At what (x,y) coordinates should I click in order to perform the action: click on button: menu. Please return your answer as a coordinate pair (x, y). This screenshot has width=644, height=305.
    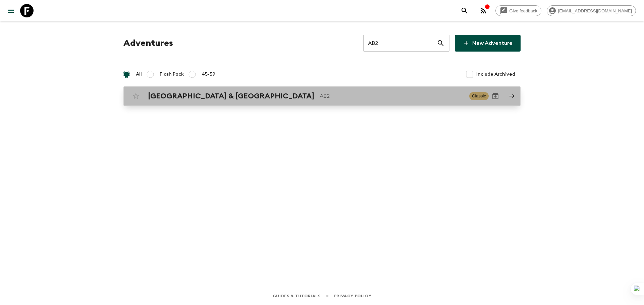
    Looking at the image, I should click on (11, 11).